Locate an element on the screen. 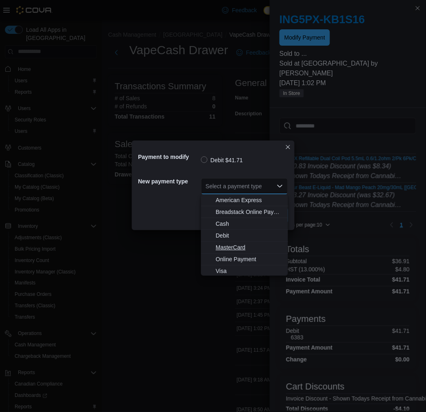 The image size is (426, 412). div: Choose from the following options is located at coordinates (245, 235).